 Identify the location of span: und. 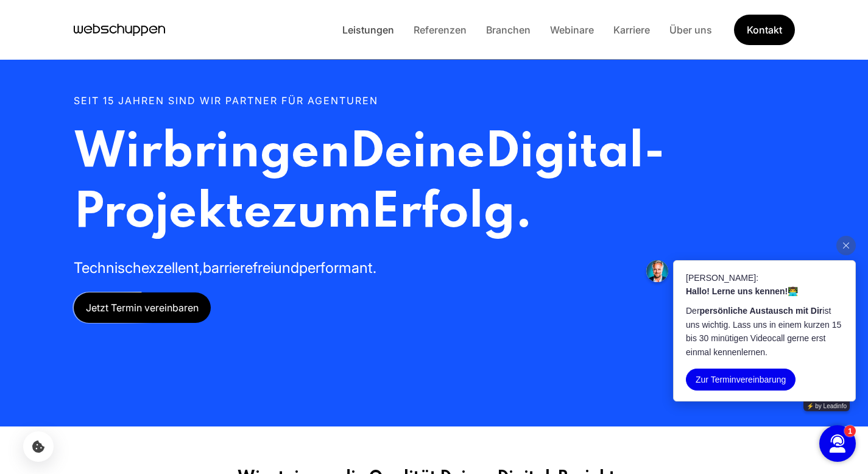
(286, 268).